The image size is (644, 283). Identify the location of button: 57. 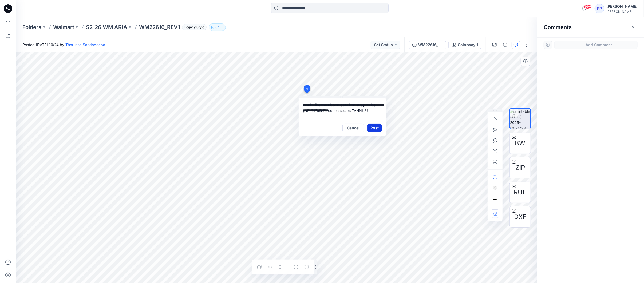
(217, 27).